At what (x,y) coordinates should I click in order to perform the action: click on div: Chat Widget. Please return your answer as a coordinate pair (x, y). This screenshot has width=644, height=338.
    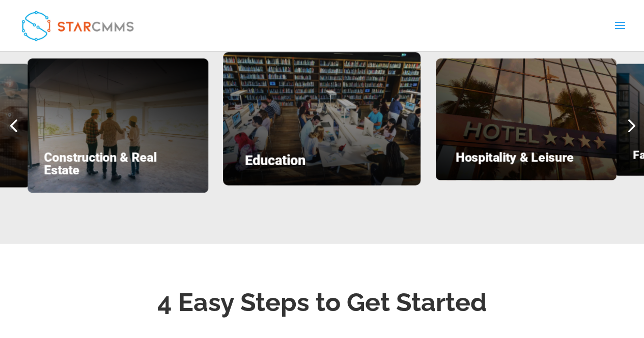
    Looking at the image, I should click on (559, 284).